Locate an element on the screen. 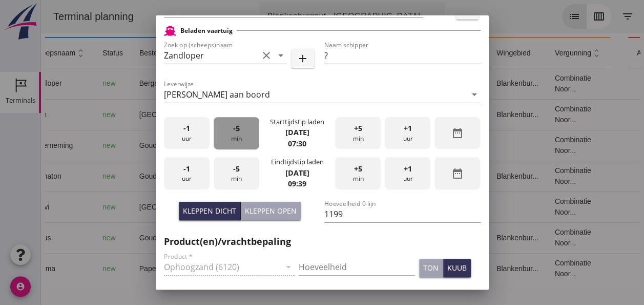 Image resolution: width=644 pixels, height=305 pixels. input: Hoeveelheid is located at coordinates (356, 266).